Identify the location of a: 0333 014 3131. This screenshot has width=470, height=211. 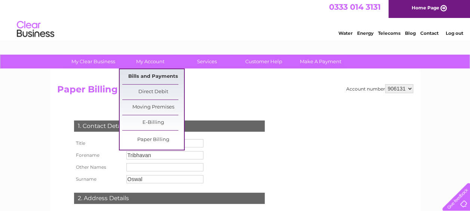
(355, 8).